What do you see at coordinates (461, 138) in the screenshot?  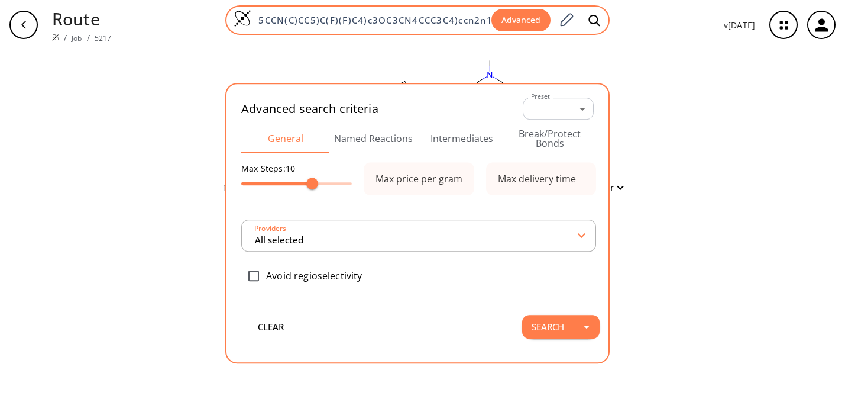 I see `button: Intermediates` at bounding box center [461, 138].